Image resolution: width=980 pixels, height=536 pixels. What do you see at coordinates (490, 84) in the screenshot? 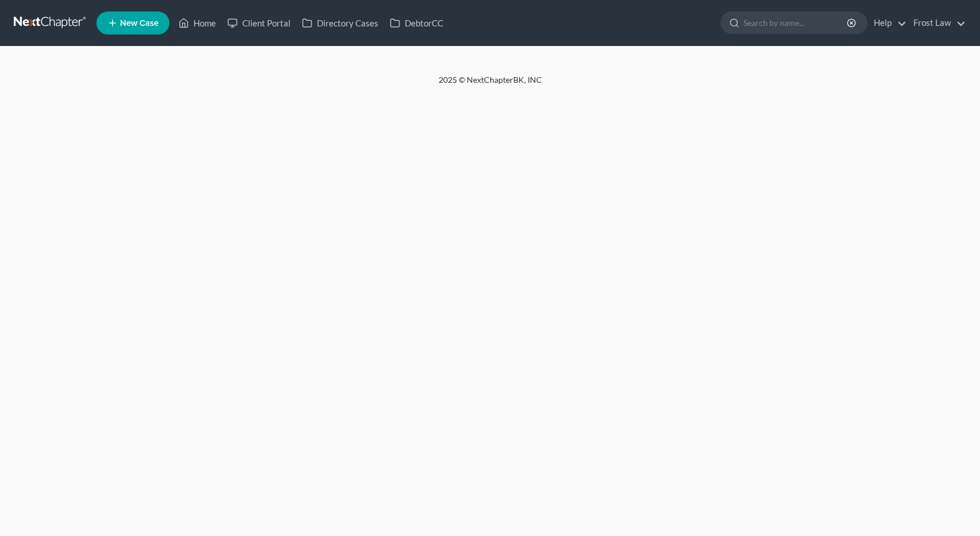
I see `div: 2025 © NextChapterBK, INC` at bounding box center [490, 84].